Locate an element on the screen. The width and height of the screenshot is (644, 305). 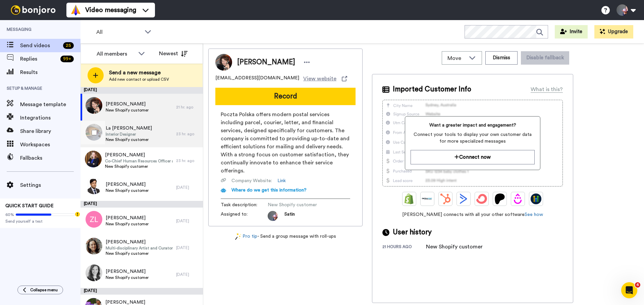
img: 6eaa0231-8076-43e7-b05c-0ee7f6477e1e.jpg is located at coordinates (94, 247).